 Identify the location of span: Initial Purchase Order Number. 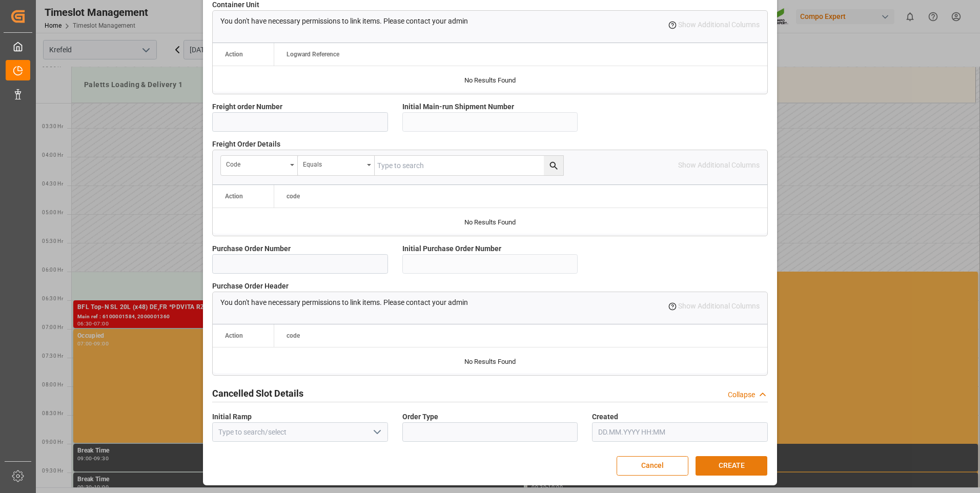
(452, 249).